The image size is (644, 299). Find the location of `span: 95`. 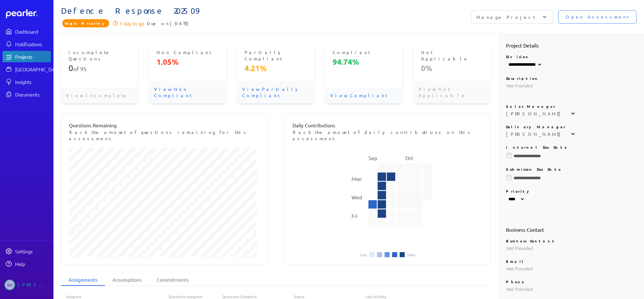

span: 95 is located at coordinates (83, 68).